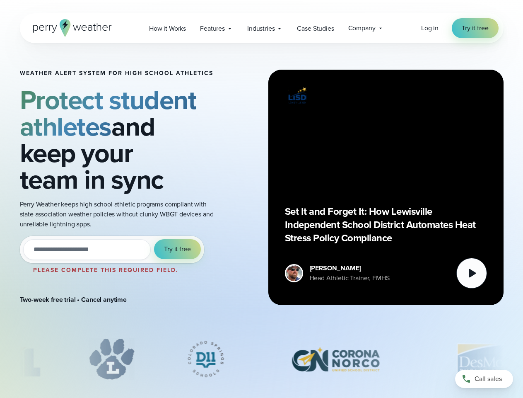 This screenshot has width=523, height=398. Describe the element at coordinates (488, 379) in the screenshot. I see `span: Call sales` at that location.